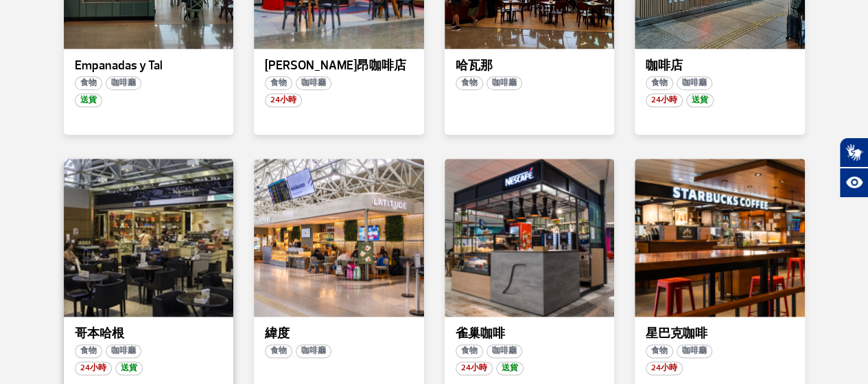 This screenshot has width=868, height=384. I want to click on font: 緯度, so click(277, 334).